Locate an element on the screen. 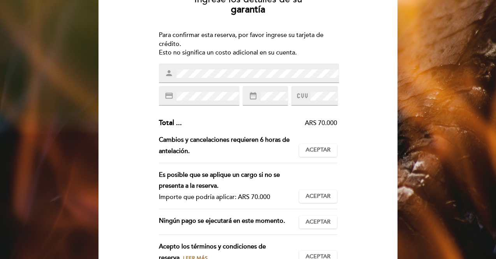 Image resolution: width=496 pixels, height=259 pixels. div: Para confirmar esta reserva, por favor ingrese su tarjeta de crédito. Esto no significa un costo ... is located at coordinates (248, 44).